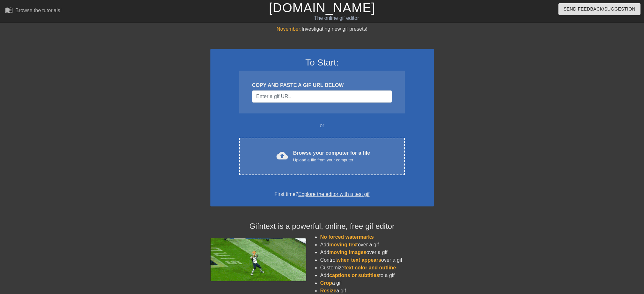  Describe the element at coordinates (599, 9) in the screenshot. I see `span: Send Feedback/Suggestion` at that location.